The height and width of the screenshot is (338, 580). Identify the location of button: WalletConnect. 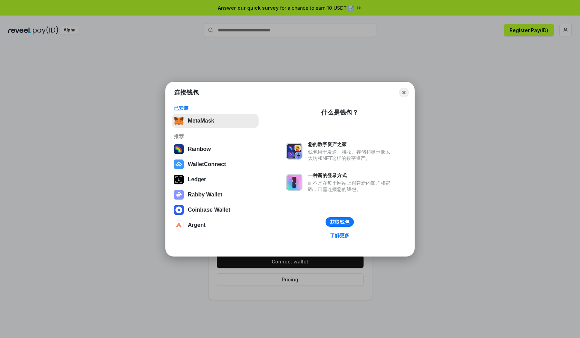
(215, 164).